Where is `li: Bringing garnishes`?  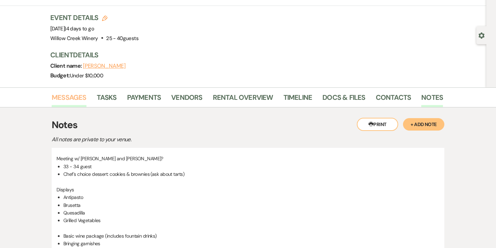 li: Bringing garnishes is located at coordinates (252, 243).